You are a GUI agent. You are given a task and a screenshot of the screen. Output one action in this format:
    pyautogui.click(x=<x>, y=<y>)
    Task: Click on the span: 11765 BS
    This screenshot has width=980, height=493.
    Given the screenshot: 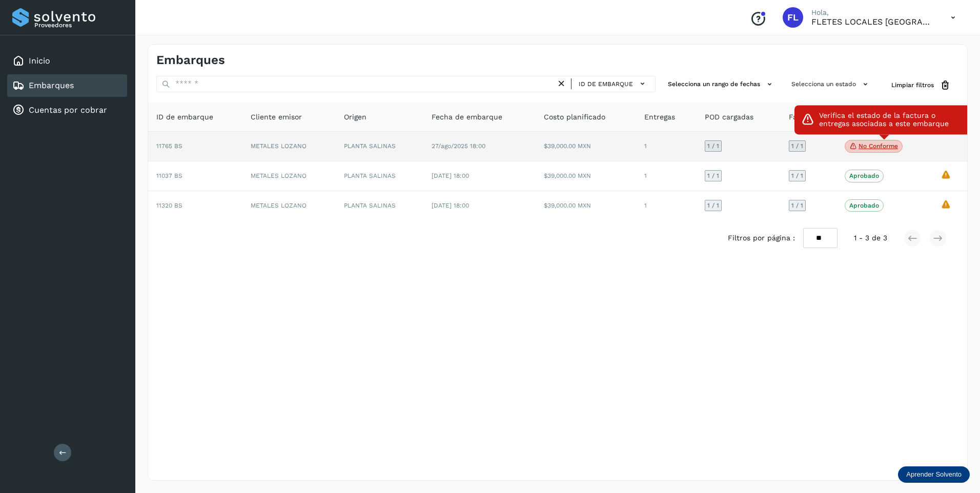 What is the action you would take?
    pyautogui.click(x=169, y=146)
    